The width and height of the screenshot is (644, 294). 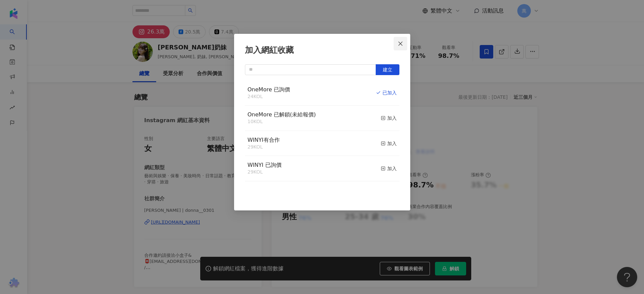 I want to click on button: Close, so click(x=400, y=44).